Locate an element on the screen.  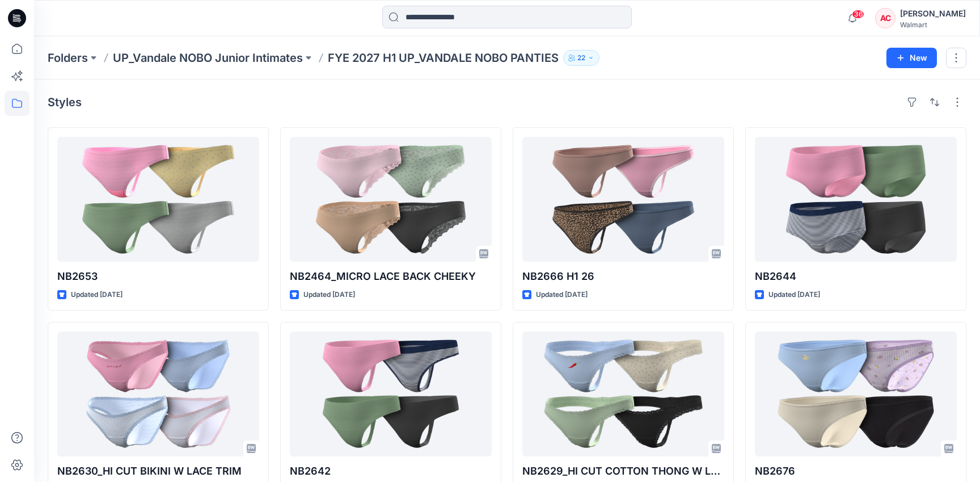
a: Folders is located at coordinates (67, 58).